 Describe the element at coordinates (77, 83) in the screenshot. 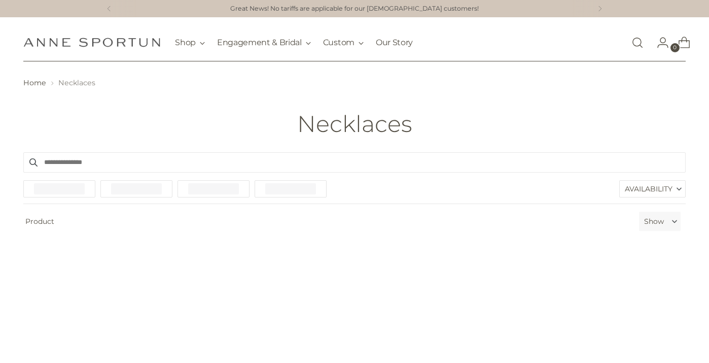

I see `span: Necklaces` at that location.